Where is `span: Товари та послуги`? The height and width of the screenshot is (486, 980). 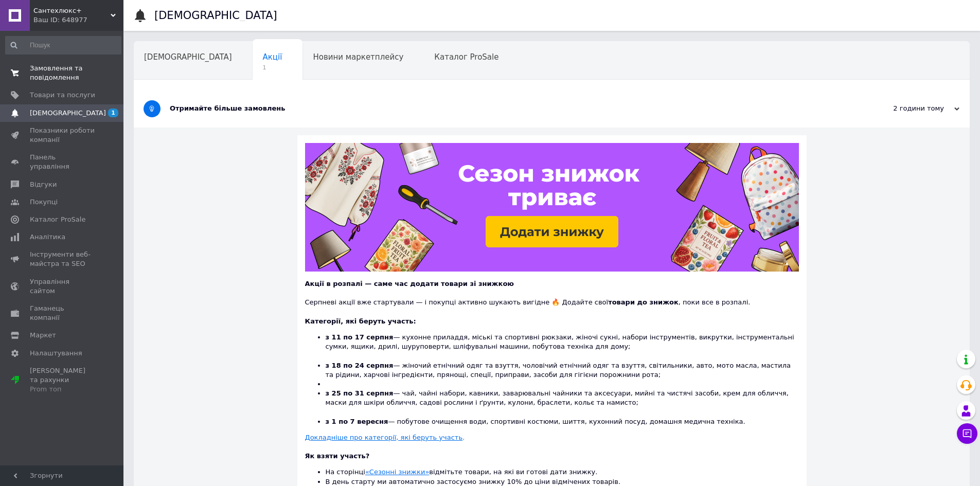
span: Товари та послуги is located at coordinates (62, 95).